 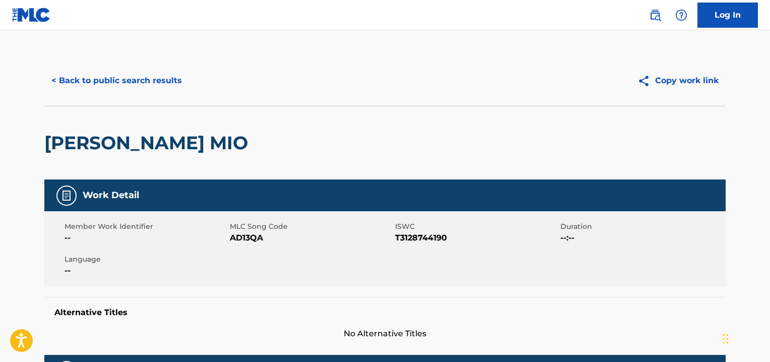 I want to click on a: Public Search, so click(x=655, y=15).